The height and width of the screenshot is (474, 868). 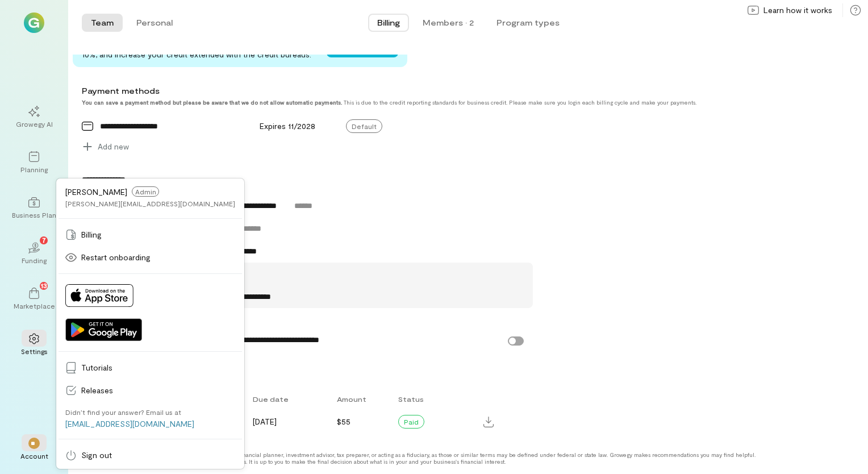 I want to click on img: Download on App Store, so click(x=99, y=295).